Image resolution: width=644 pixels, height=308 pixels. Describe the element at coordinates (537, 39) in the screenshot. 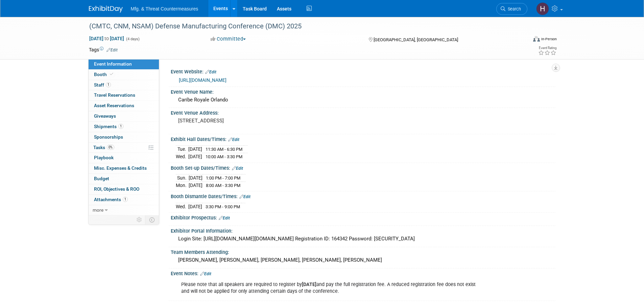

I see `img: Format-Inperson.png` at that location.